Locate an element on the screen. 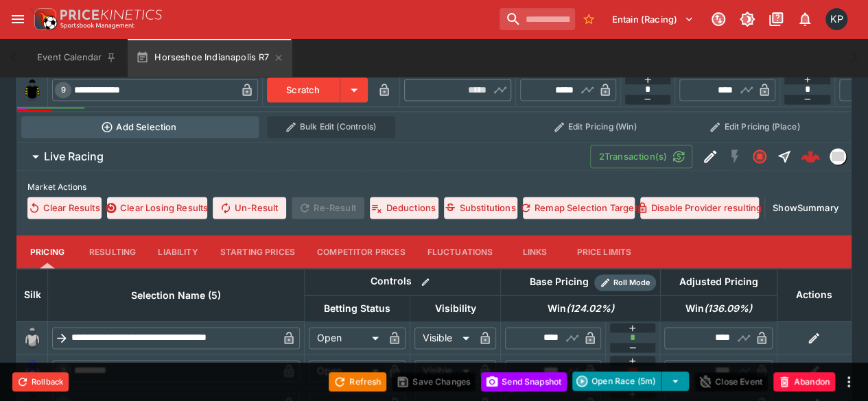  button: Bulk edit is located at coordinates (426, 282).